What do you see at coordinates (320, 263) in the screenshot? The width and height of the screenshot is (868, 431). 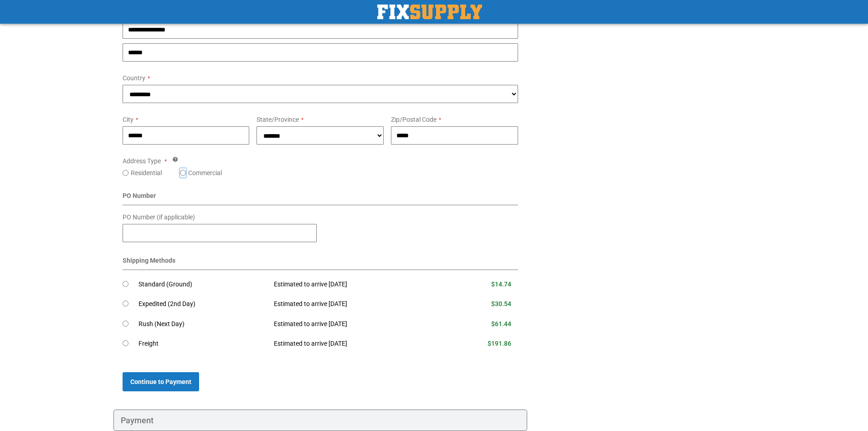 I see `div: Shipping Methods` at bounding box center [320, 263].